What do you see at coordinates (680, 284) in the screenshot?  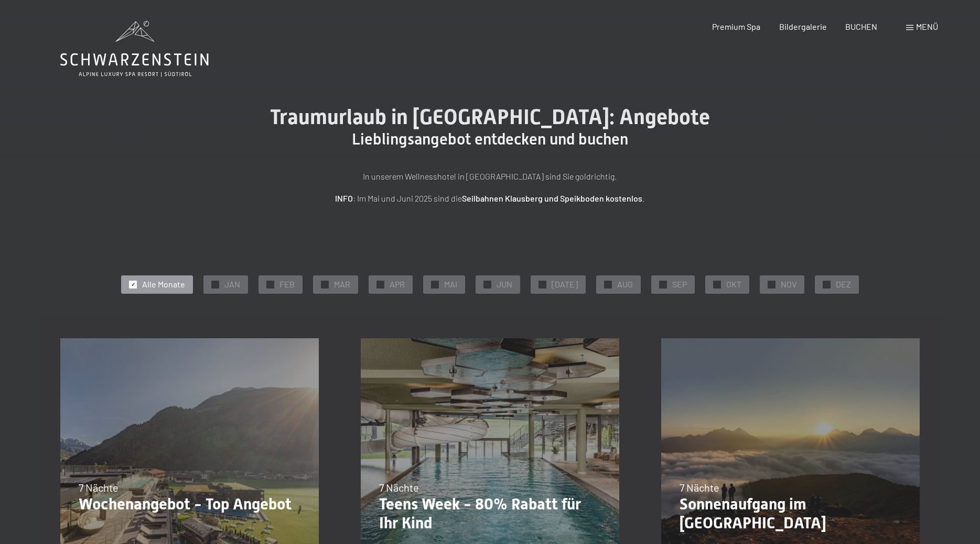 I see `span: SEP` at bounding box center [680, 284].